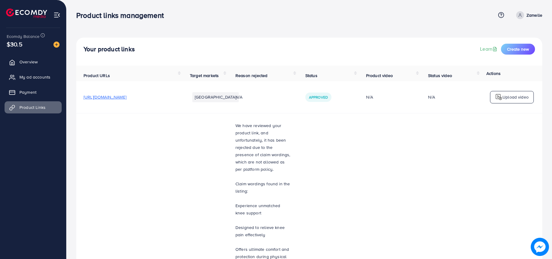  What do you see at coordinates (263, 188) in the screenshot?
I see `p: Claim wordings found in the listing:` at bounding box center [263, 188].